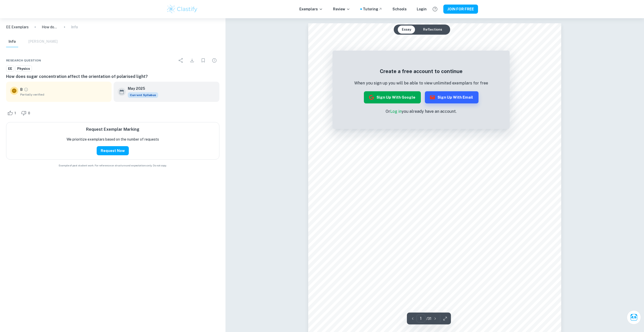 The width and height of the screenshot is (644, 332). I want to click on button: Request Now, so click(113, 151).